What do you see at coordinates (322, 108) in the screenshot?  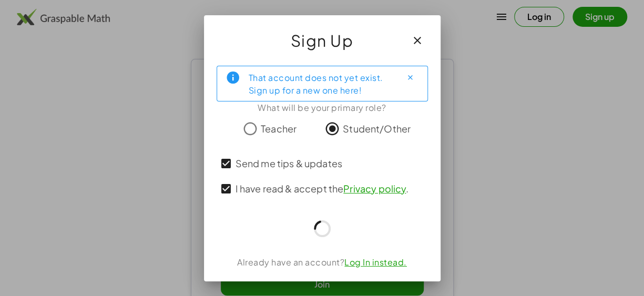 I see `div: What will be your primary role?` at bounding box center [322, 108].